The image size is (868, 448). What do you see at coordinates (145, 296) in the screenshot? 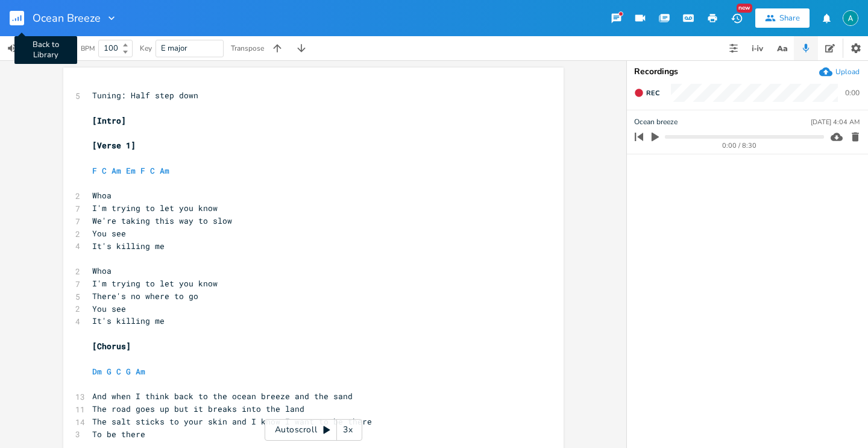
I see `span: There's no where to go` at bounding box center [145, 296].